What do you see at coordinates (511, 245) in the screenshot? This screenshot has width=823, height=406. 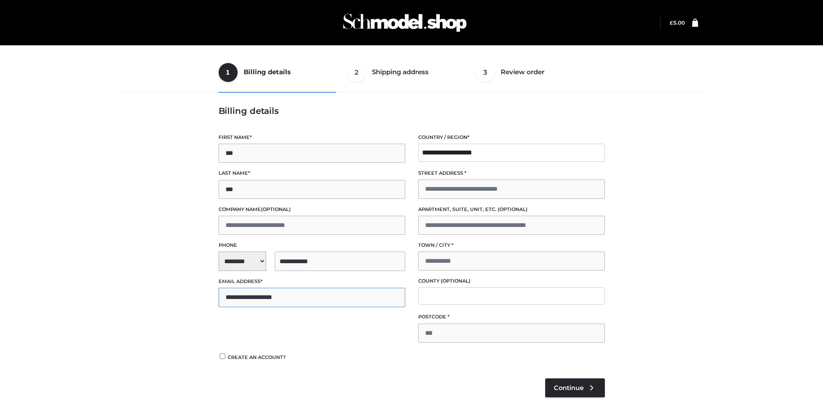 I see `label: Town / City` at bounding box center [511, 245].